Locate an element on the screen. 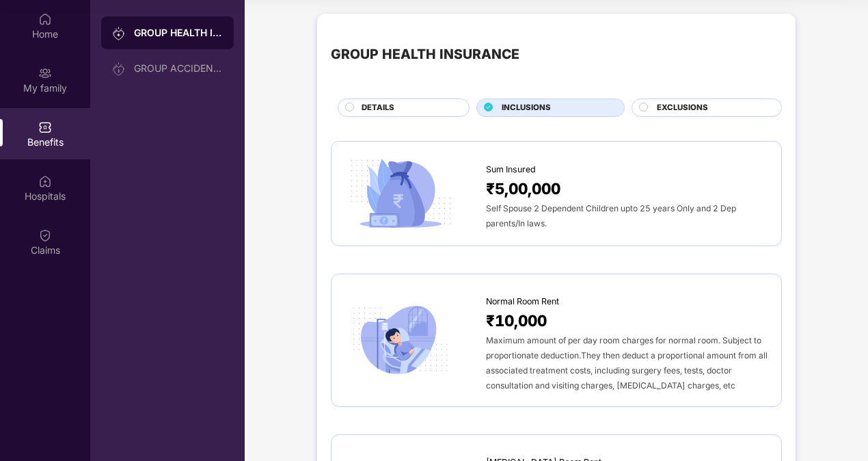 The width and height of the screenshot is (868, 461). div: GROUP ACCIDENTAL INSURANCE is located at coordinates (178, 68).